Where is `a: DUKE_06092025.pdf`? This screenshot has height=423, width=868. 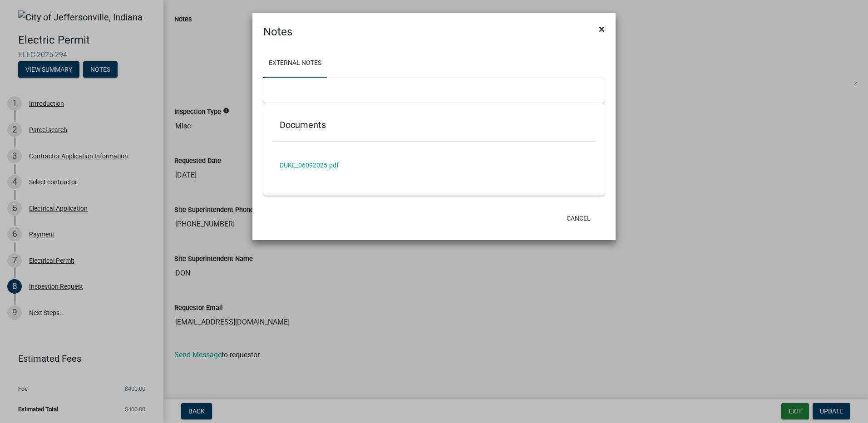
a: DUKE_06092025.pdf is located at coordinates (434, 165).